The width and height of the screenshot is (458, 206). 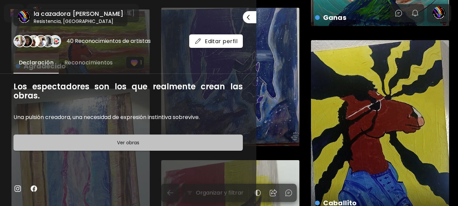 What do you see at coordinates (109, 41) in the screenshot?
I see `div: 40 Reconocimientos de artistas` at bounding box center [109, 41].